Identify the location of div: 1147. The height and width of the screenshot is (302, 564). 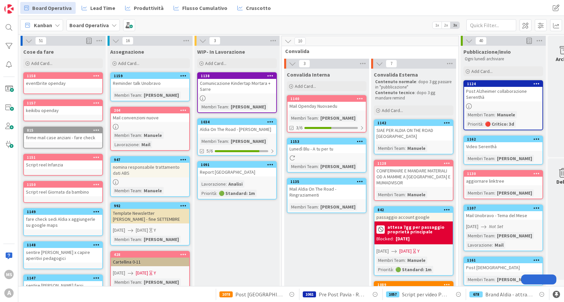
(63, 278).